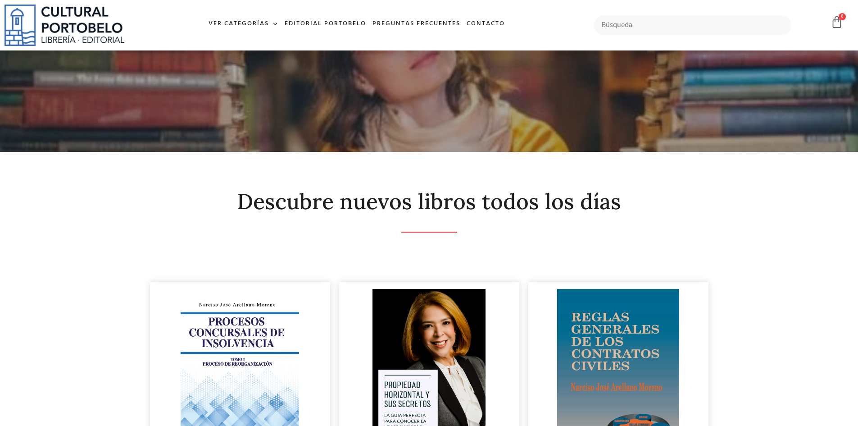  I want to click on span: 0, so click(842, 17).